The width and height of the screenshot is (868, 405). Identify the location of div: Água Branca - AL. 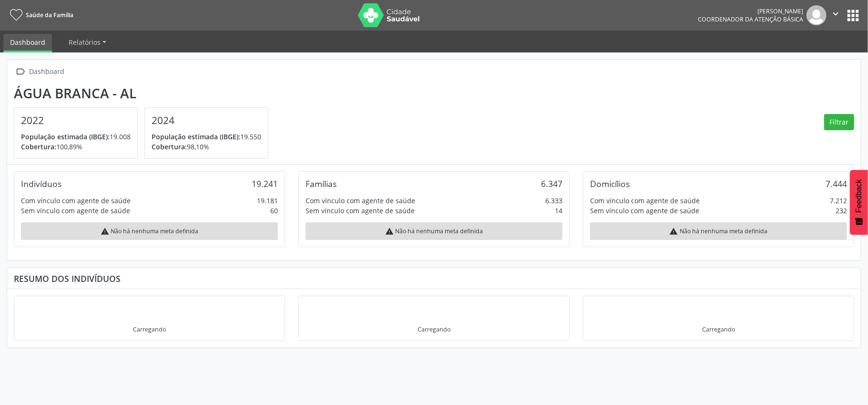
(145, 93).